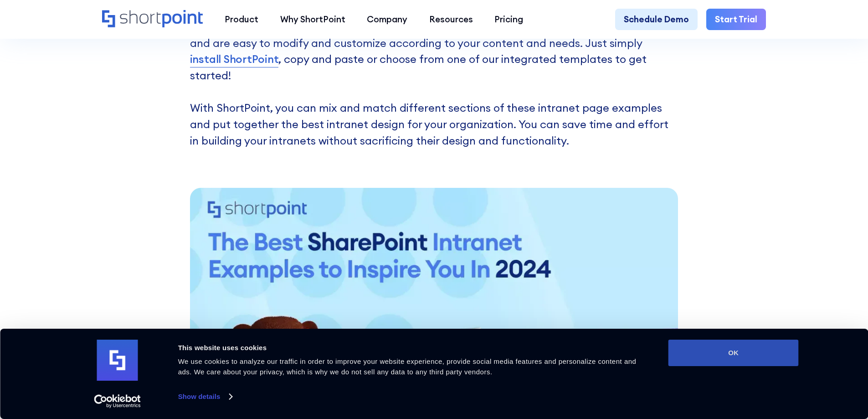  I want to click on div: Product, so click(242, 20).